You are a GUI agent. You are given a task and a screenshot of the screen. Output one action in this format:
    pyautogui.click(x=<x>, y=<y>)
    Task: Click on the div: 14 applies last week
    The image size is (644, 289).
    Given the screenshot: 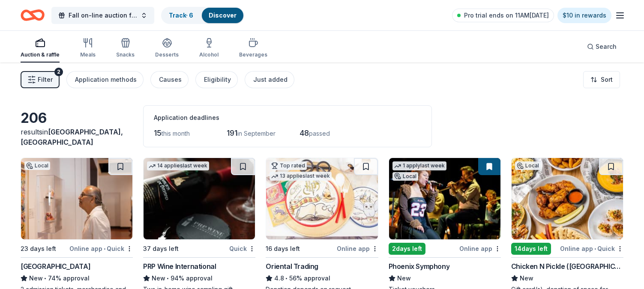 What is the action you would take?
    pyautogui.click(x=178, y=165)
    